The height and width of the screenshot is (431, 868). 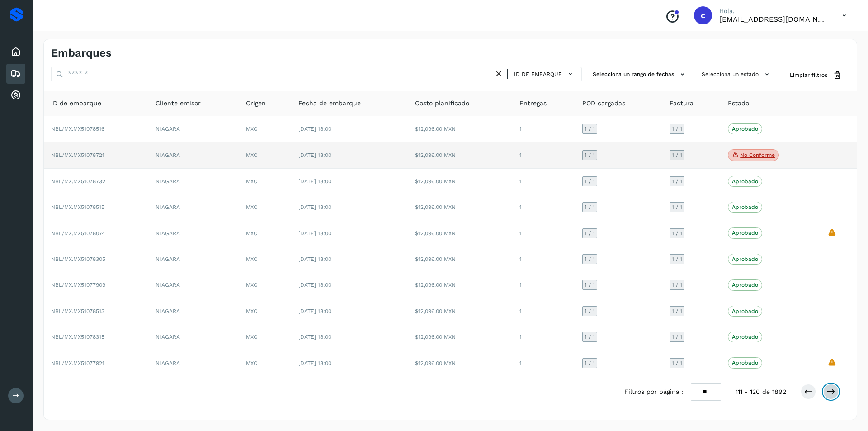 I want to click on p: carlosvazqueztgc@gmail.com, so click(x=774, y=19).